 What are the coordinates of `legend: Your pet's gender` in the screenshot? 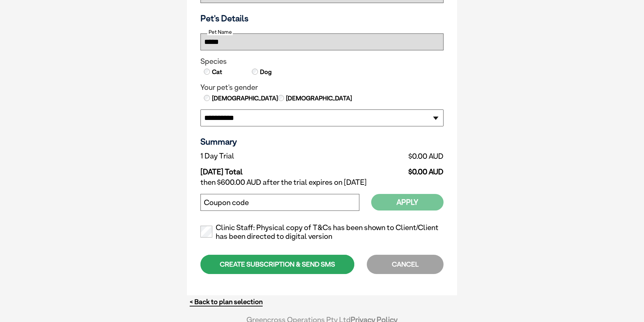 It's located at (322, 88).